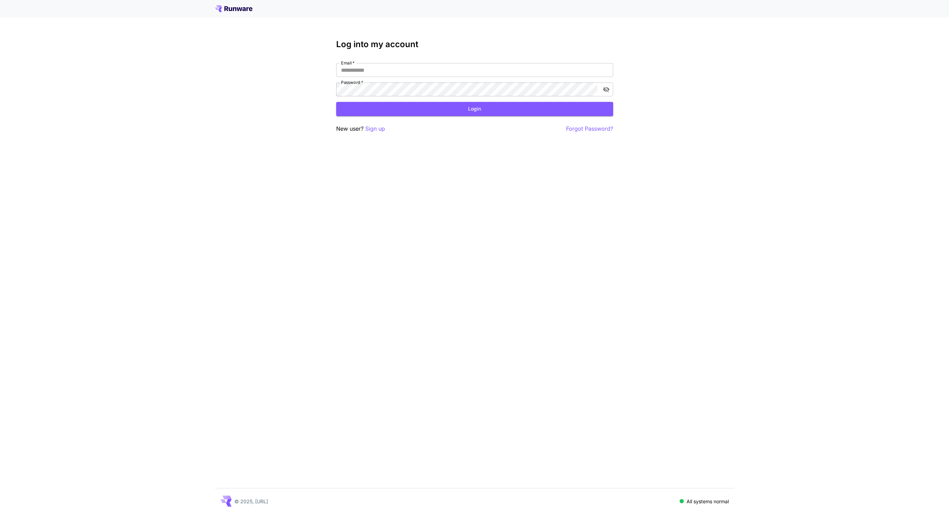  What do you see at coordinates (361, 129) in the screenshot?
I see `p: New user?` at bounding box center [361, 129].